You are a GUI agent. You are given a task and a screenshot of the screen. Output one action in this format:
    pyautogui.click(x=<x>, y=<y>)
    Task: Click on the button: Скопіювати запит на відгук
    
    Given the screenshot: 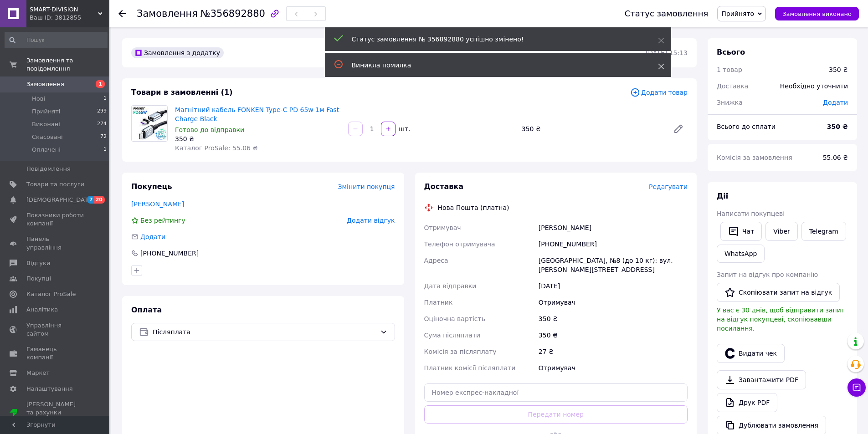 What is the action you would take?
    pyautogui.click(x=778, y=293)
    